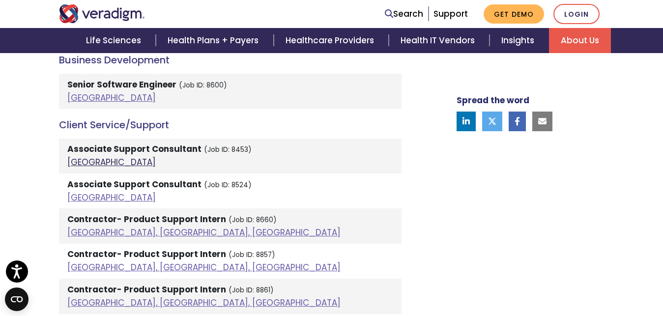 This screenshot has height=316, width=663. Describe the element at coordinates (203, 85) in the screenshot. I see `small: (Job ID: 8600)` at that location.